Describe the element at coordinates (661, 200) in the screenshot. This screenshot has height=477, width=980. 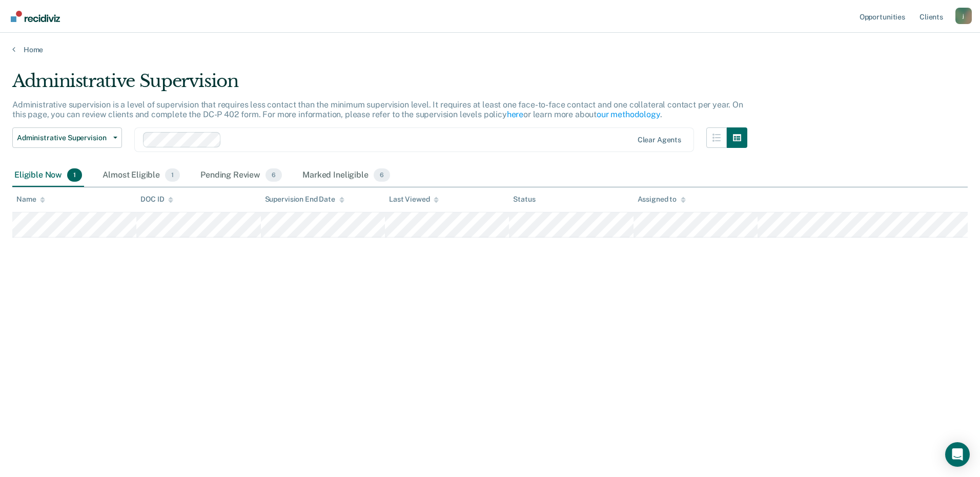
I see `div: Assigned to` at that location.